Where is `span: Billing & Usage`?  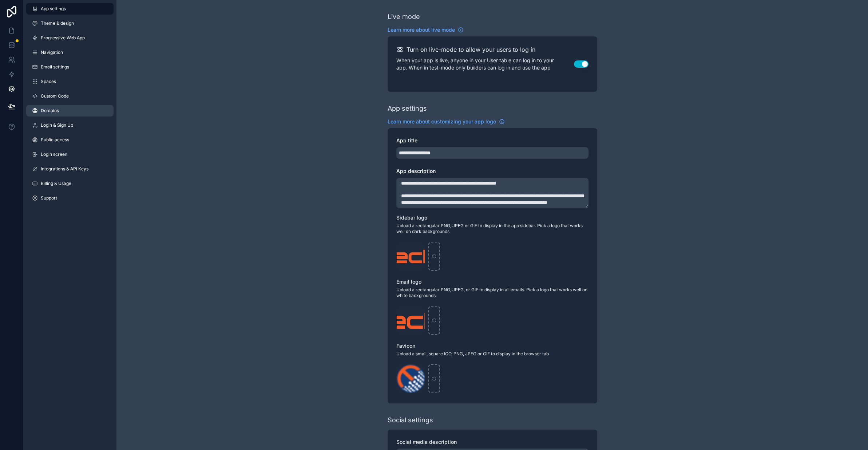 span: Billing & Usage is located at coordinates (56, 183).